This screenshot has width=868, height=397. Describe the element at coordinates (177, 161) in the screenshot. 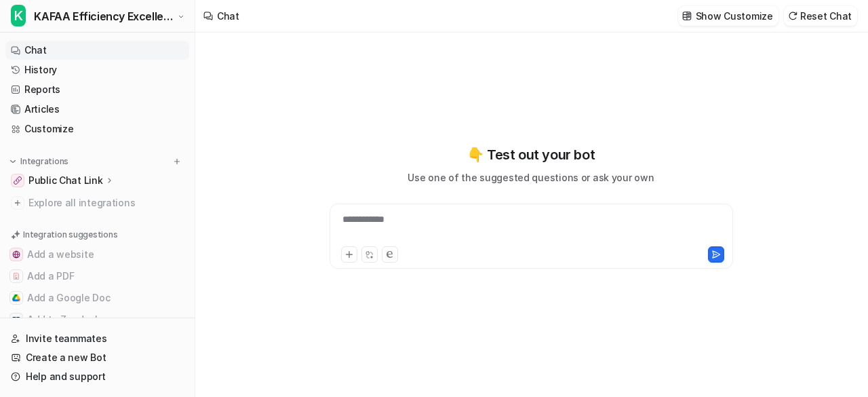

I see `img: menu_add.svg` at that location.